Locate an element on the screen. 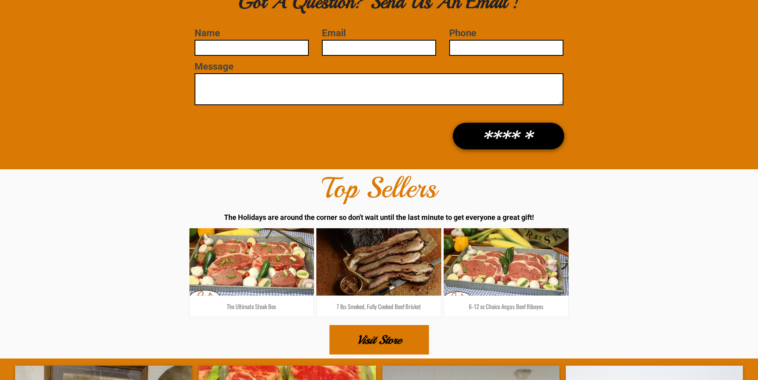  label: Phone is located at coordinates (506, 33).